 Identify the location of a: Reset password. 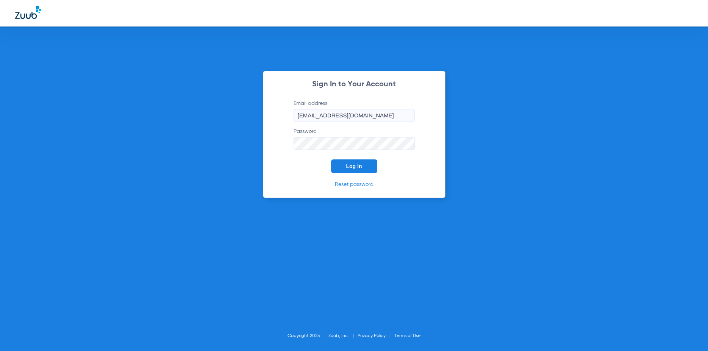
(354, 185).